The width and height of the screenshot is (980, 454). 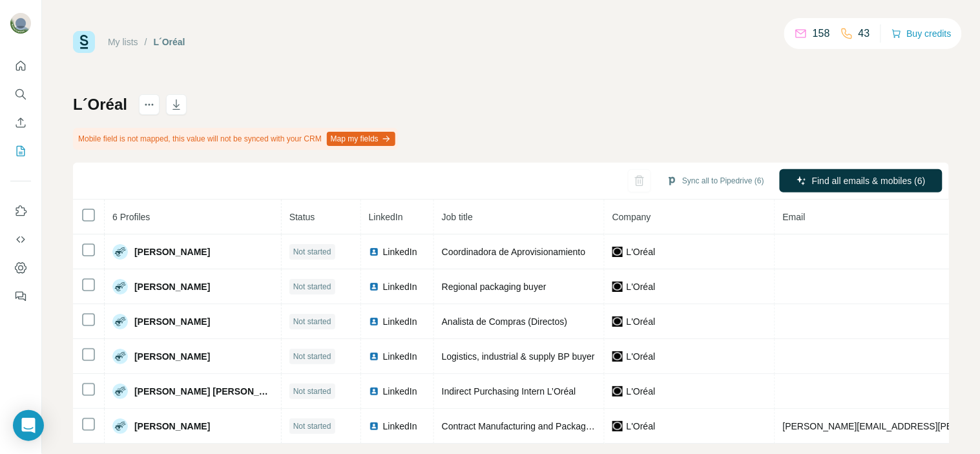 I want to click on button: Feedback, so click(x=21, y=296).